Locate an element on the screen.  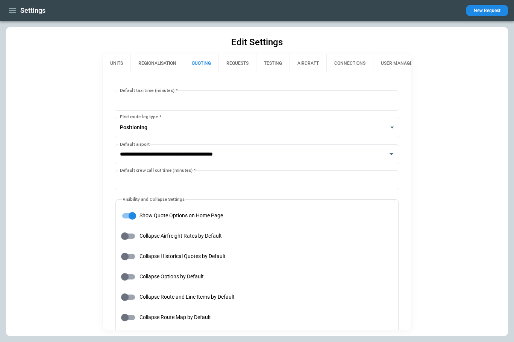
span: Collapse Route and Line Items by Default is located at coordinates (187, 296).